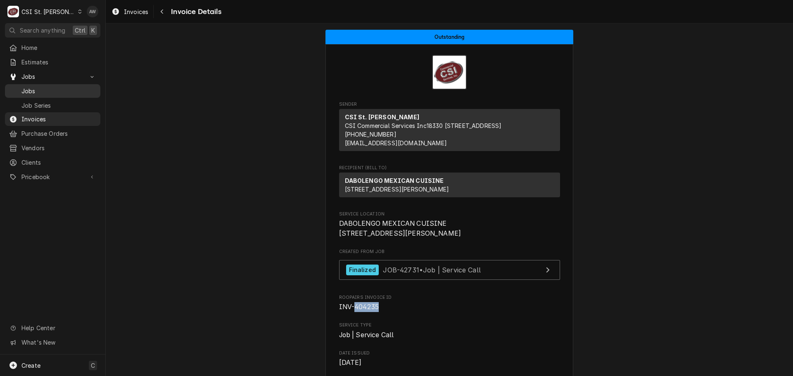  I want to click on strong: DABOLENGO MEXICAN CUISINE, so click(394, 180).